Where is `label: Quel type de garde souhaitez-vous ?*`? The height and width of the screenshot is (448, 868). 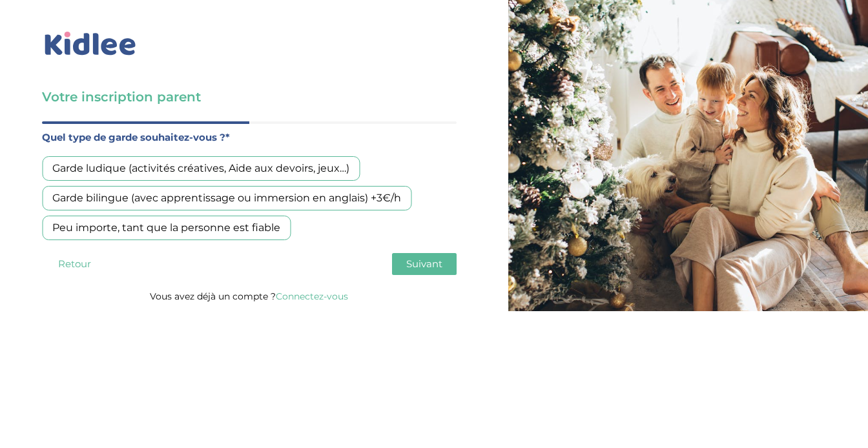
label: Quel type de garde souhaitez-vous ?* is located at coordinates (249, 138).